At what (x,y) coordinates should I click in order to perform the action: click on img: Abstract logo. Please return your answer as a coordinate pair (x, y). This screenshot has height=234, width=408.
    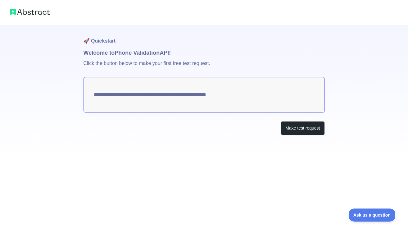
    Looking at the image, I should click on (30, 12).